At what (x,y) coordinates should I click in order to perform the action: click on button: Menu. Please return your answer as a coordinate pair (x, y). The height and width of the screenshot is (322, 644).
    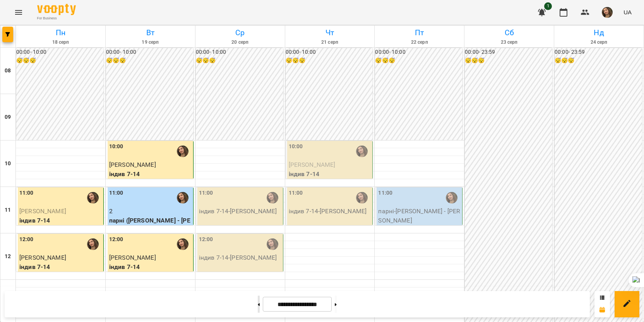
    Looking at the image, I should click on (18, 13).